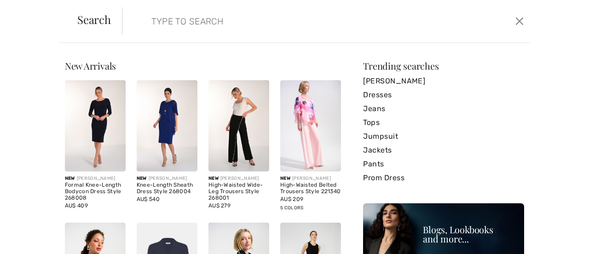 This screenshot has width=589, height=254. What do you see at coordinates (471, 234) in the screenshot?
I see `div: Blogs, Lookbooks and more...` at bounding box center [471, 234].